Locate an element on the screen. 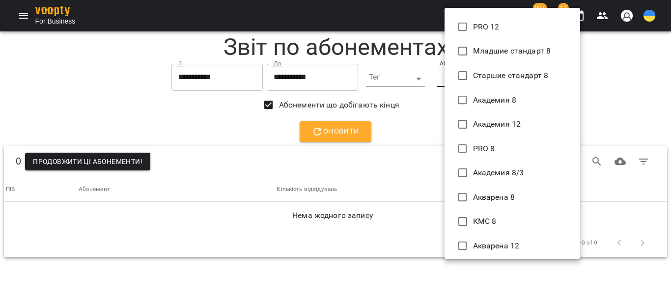  span: Академия 12 is located at coordinates (497, 124).